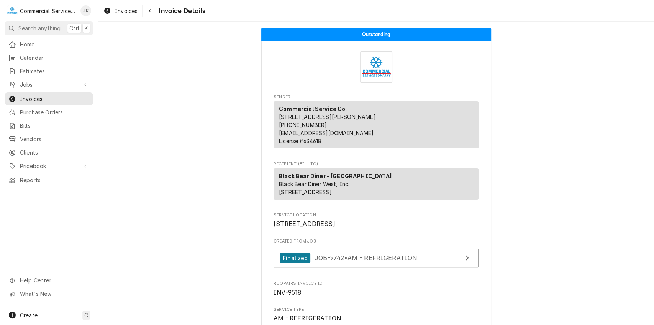 Image resolution: width=654 pixels, height=325 pixels. Describe the element at coordinates (366, 258) in the screenshot. I see `span: JOB-9742 • AM - REFRIGERATION` at that location.